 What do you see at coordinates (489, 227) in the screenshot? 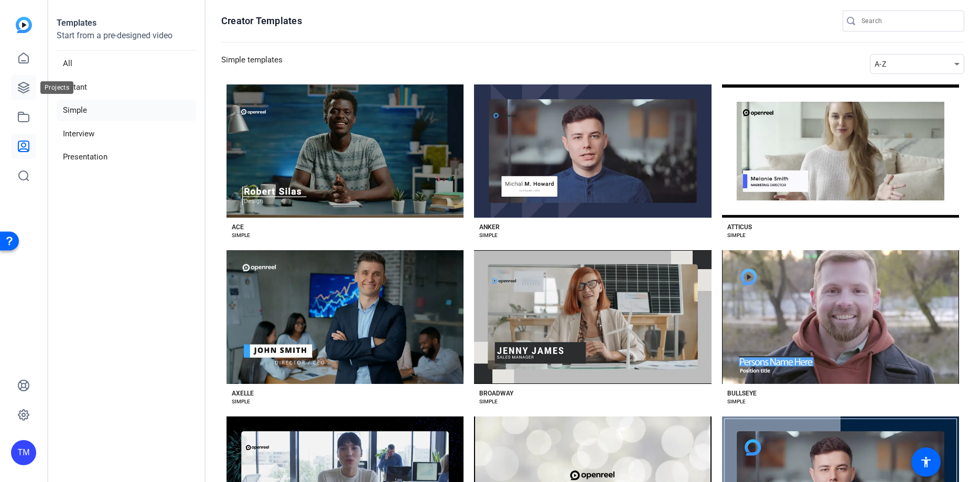
I see `div: ANKER` at bounding box center [489, 227].